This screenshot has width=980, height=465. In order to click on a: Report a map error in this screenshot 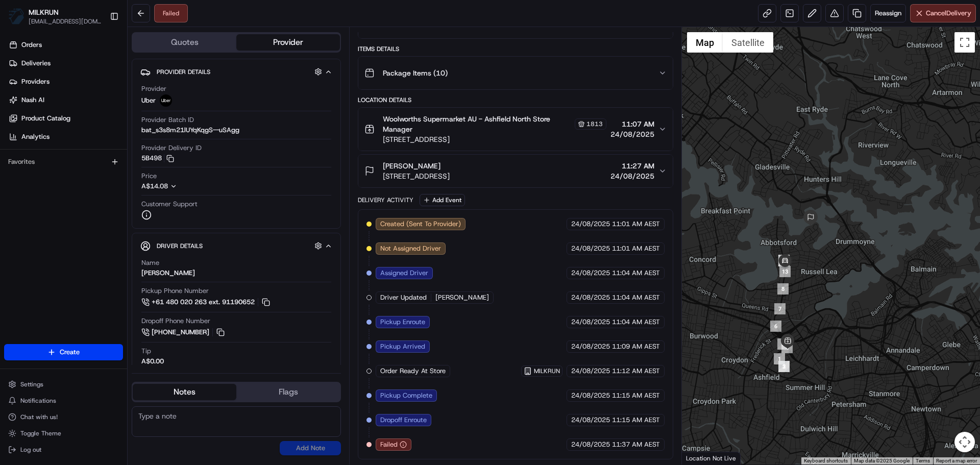, I will do `click(956, 460)`.